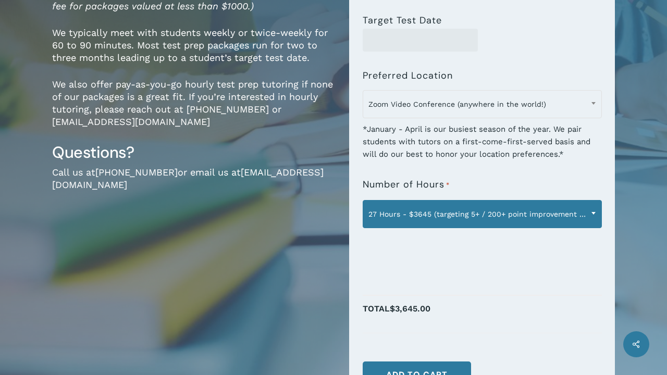  What do you see at coordinates (482, 138) in the screenshot?
I see `div: *January - April is our busiest season of the year. We pair students with tutors on a first-come-...` at bounding box center [482, 138].